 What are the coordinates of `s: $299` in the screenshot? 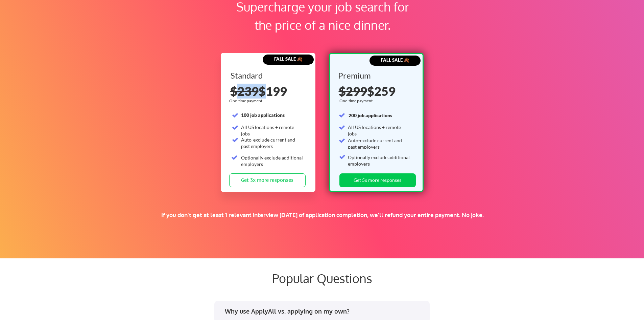 It's located at (353, 91).